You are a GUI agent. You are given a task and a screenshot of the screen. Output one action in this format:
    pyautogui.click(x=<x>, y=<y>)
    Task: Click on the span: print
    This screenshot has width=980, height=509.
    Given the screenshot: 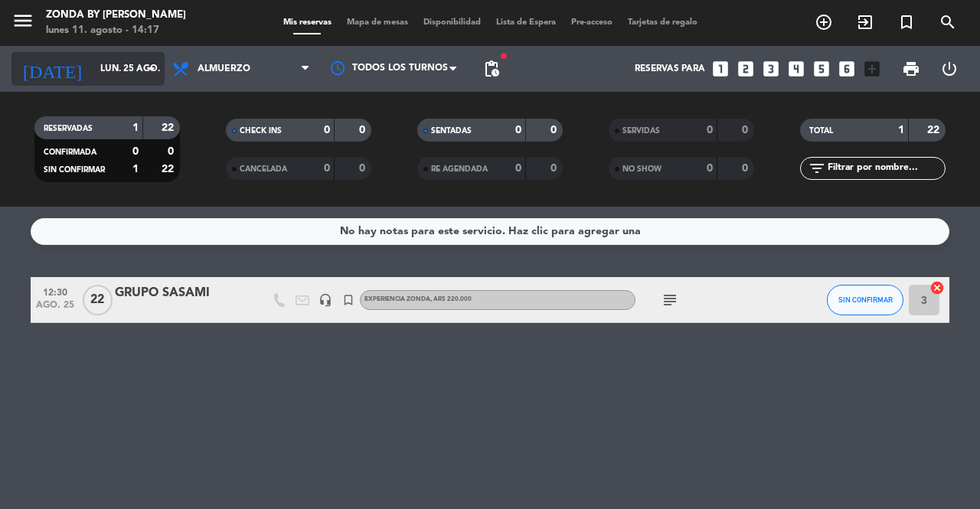 What is the action you would take?
    pyautogui.click(x=911, y=69)
    